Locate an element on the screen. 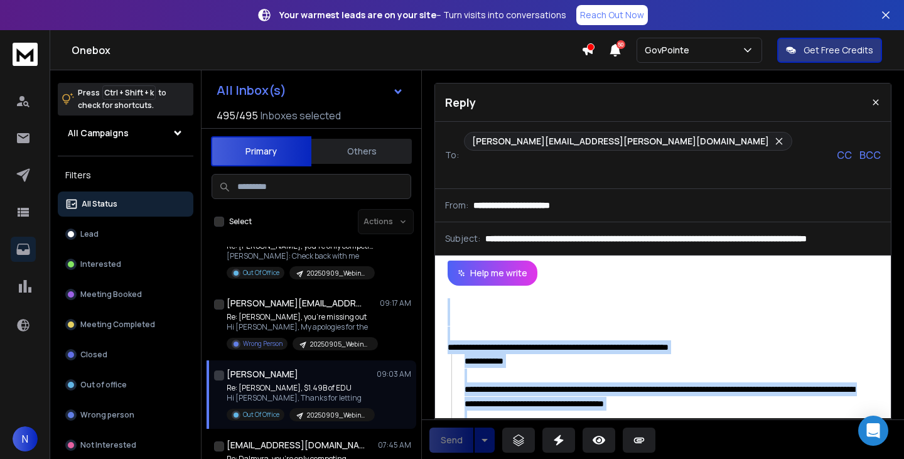 The width and height of the screenshot is (904, 459). button: Lead is located at coordinates (125, 234).